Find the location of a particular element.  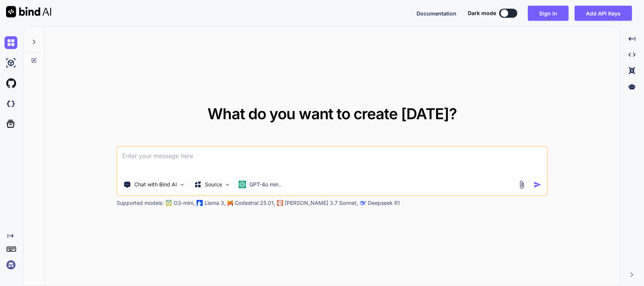

p: Chat with Bind AI is located at coordinates (156, 184).